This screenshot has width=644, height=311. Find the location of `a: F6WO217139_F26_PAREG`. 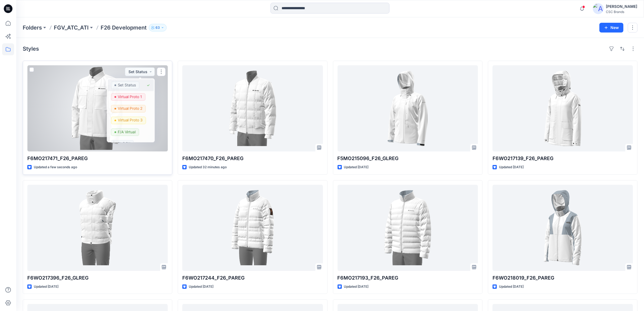

a: F6WO217139_F26_PAREG is located at coordinates (563, 108).